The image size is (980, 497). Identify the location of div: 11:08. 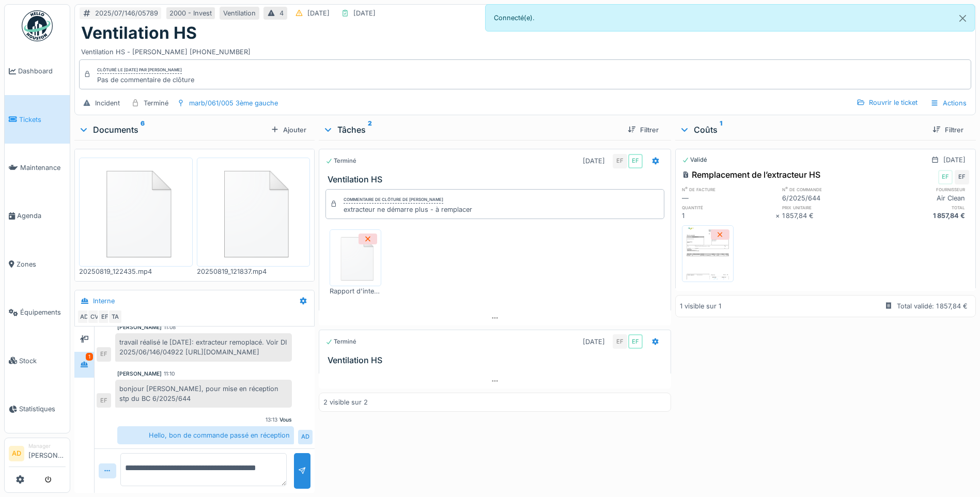
(169, 327).